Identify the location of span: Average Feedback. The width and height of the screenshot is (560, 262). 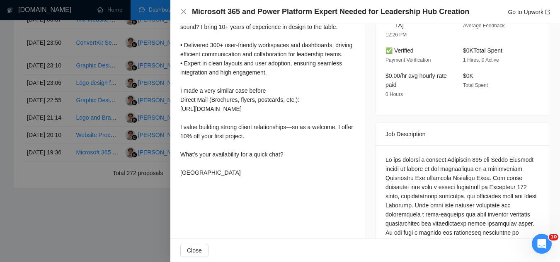
(484, 26).